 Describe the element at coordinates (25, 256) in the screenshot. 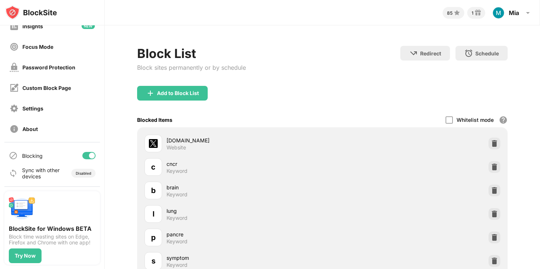

I see `div: Try Now` at that location.